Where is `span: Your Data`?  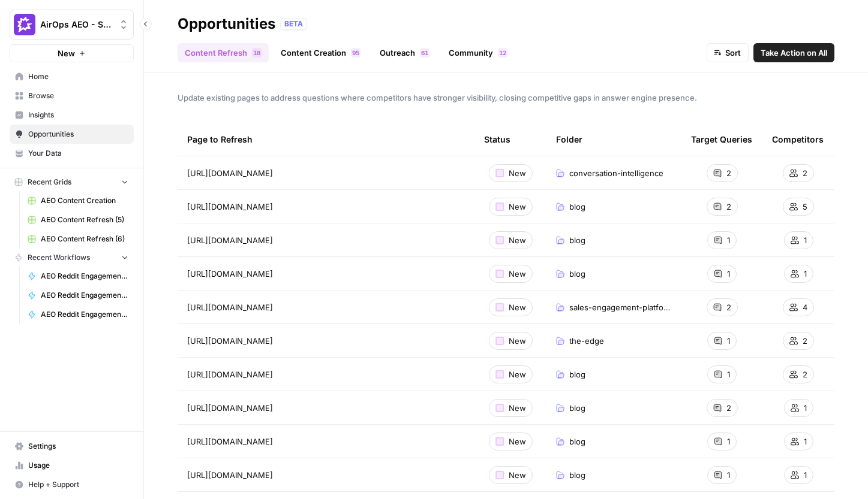 span: Your Data is located at coordinates (78, 153).